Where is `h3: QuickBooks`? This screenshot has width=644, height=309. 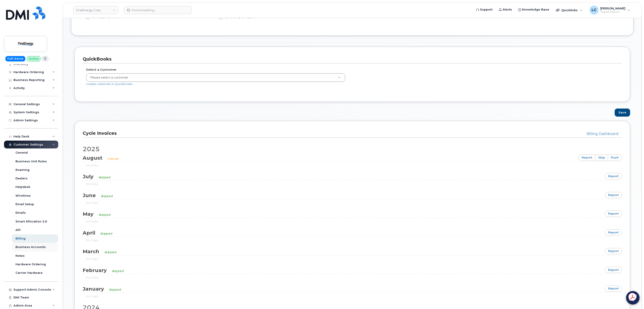
h3: QuickBooks is located at coordinates (350, 59).